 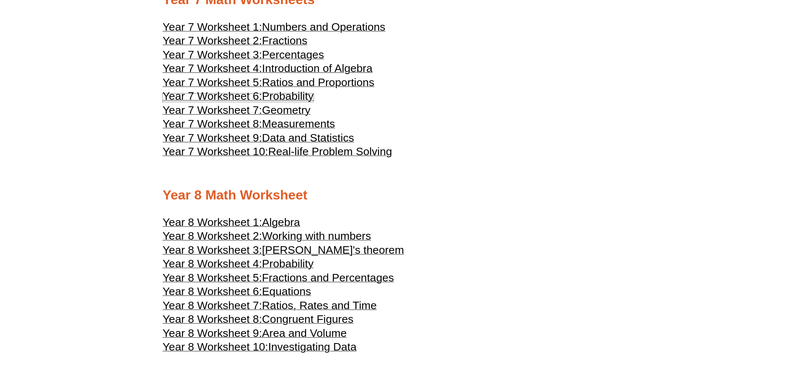 I want to click on span: Numbers and Operations, so click(x=324, y=27).